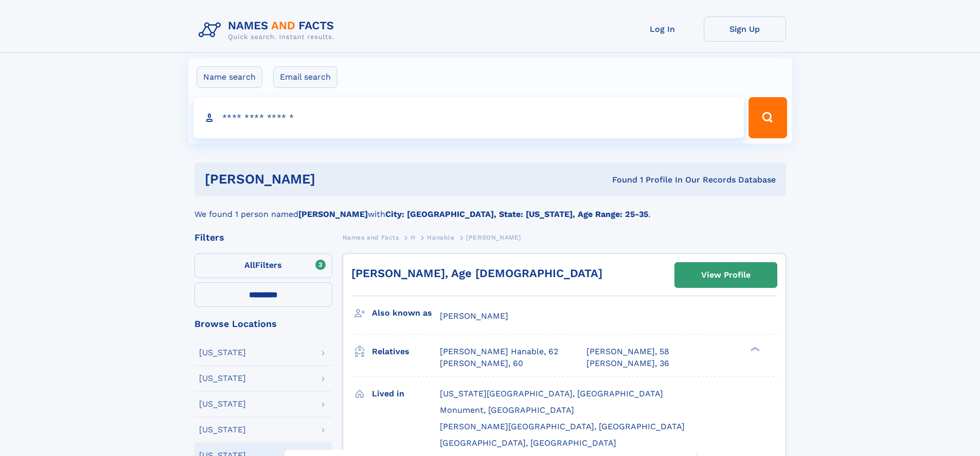 The image size is (980, 456). I want to click on h3: Relatives, so click(405, 352).